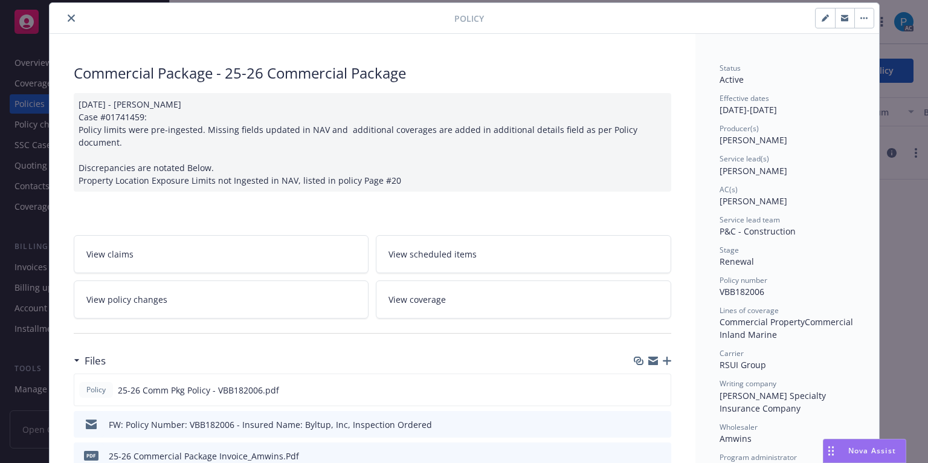  I want to click on div: Files, so click(89, 361).